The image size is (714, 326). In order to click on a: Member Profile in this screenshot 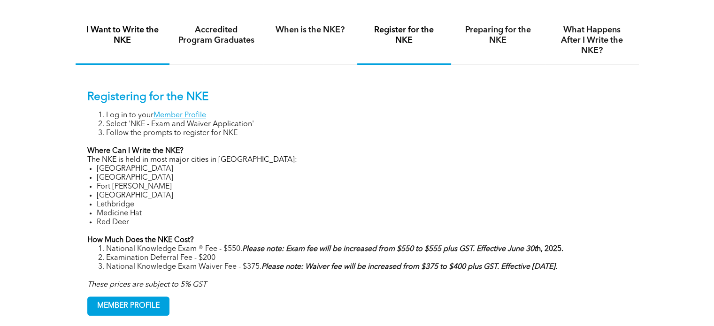, I will do `click(180, 116)`.